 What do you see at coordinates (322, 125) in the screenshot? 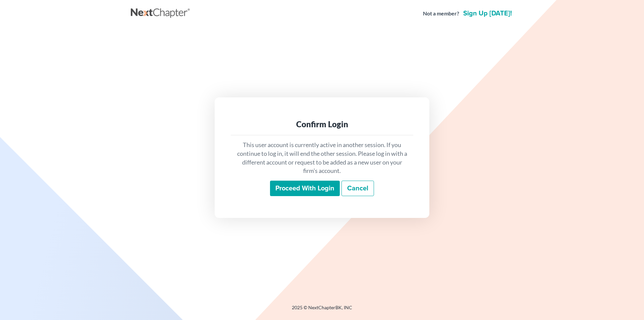
I see `div: Confirm Login` at bounding box center [322, 125].